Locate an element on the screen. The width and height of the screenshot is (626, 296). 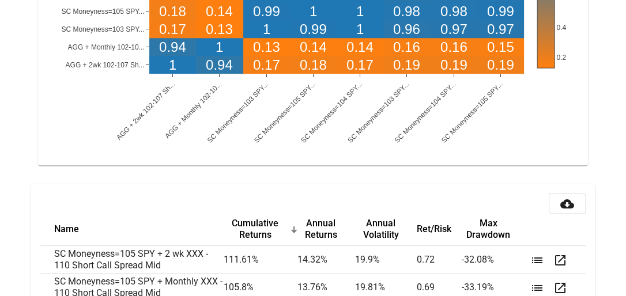
td: 0.72 is located at coordinates (439, 260).